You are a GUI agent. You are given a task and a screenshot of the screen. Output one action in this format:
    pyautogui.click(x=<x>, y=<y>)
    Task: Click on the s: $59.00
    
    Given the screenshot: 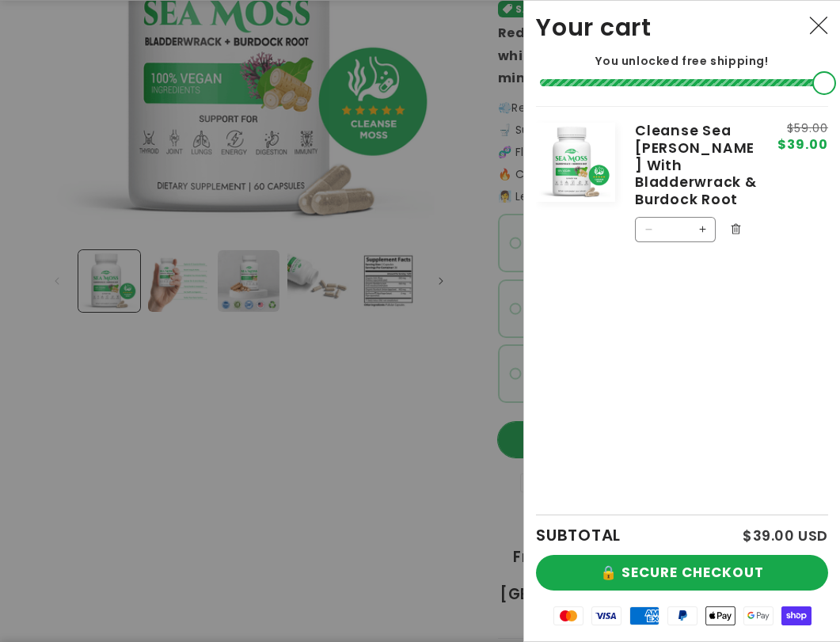 What is the action you would take?
    pyautogui.click(x=803, y=128)
    